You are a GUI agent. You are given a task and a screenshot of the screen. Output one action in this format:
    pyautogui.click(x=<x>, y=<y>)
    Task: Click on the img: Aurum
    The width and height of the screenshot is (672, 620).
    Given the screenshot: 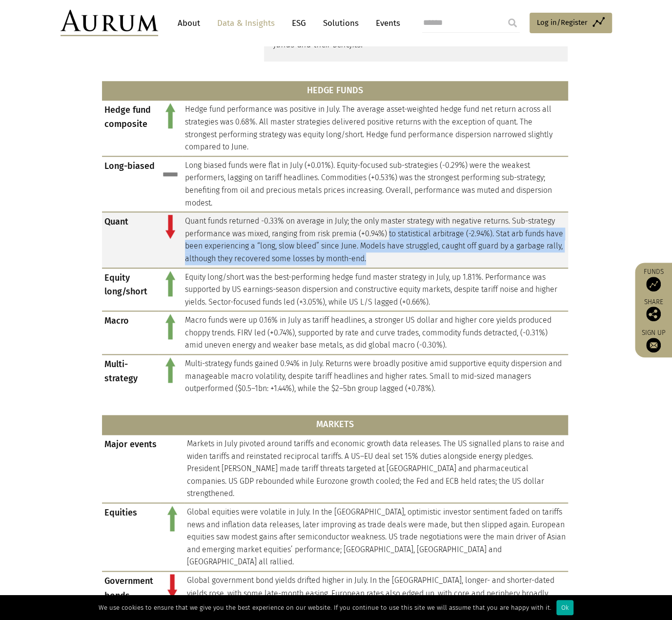 What is the action you would take?
    pyautogui.click(x=109, y=23)
    